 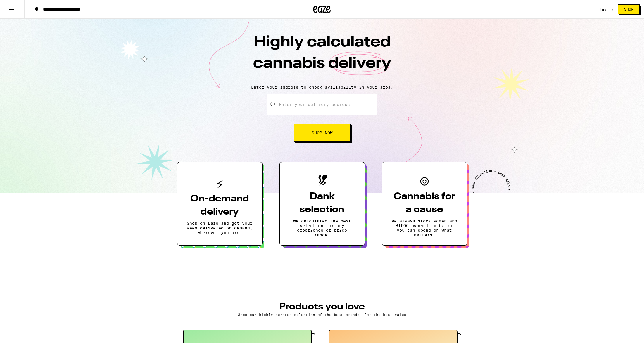 I want to click on p: Shop our highly curated selection of the best brands, for the best value, so click(x=322, y=314).